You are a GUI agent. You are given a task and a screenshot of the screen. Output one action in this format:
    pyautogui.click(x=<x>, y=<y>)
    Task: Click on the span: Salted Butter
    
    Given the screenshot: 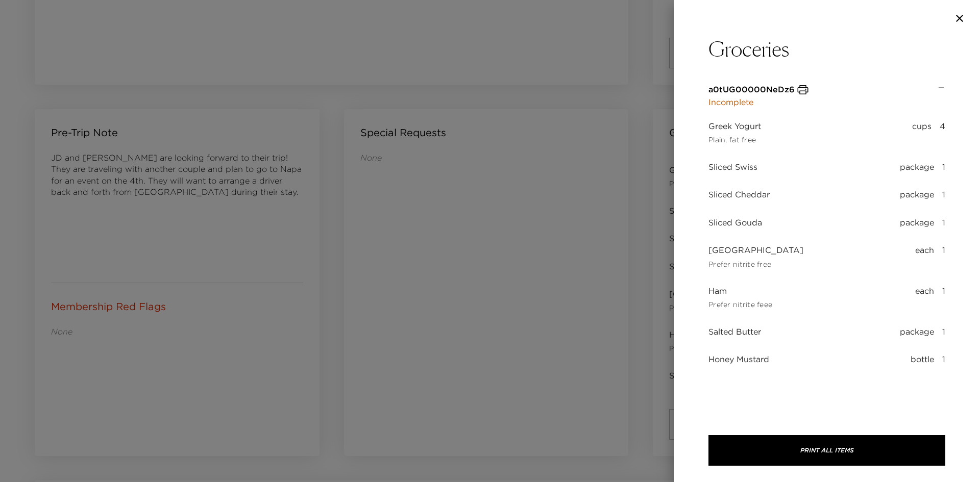 What is the action you would take?
    pyautogui.click(x=734, y=332)
    